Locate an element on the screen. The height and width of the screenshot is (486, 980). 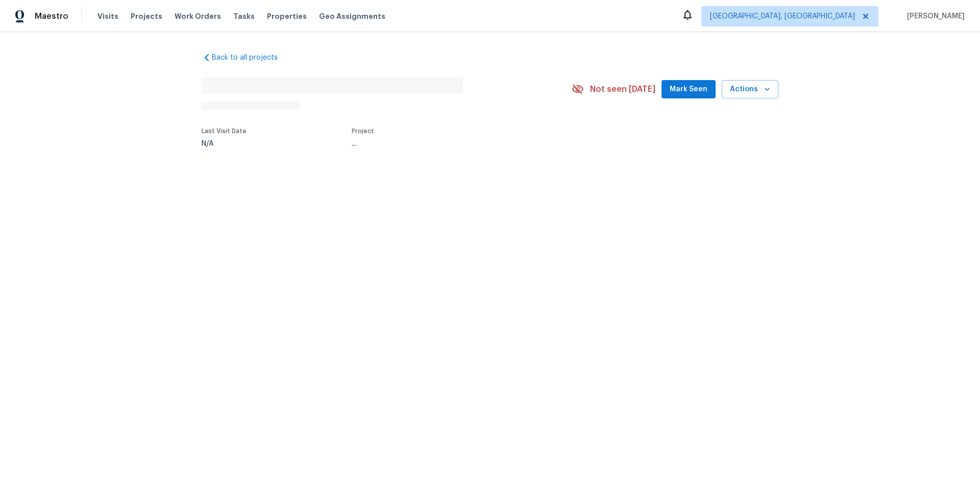
span: Visits is located at coordinates (107, 16).